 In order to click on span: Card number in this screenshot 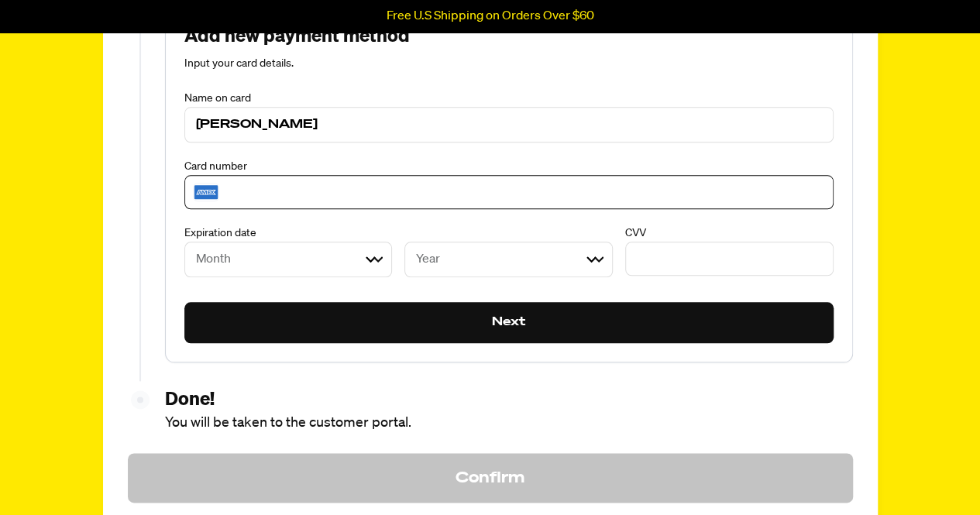, I will do `click(215, 166)`.